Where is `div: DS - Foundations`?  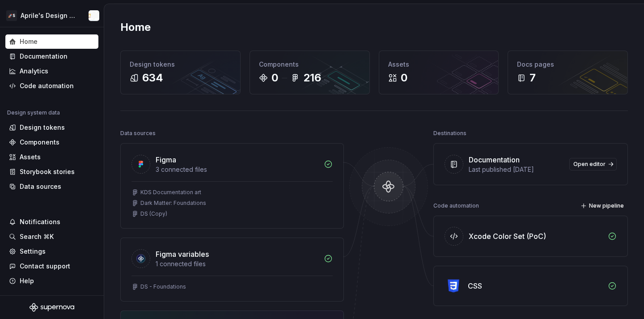 div: DS - Foundations is located at coordinates (163, 287).